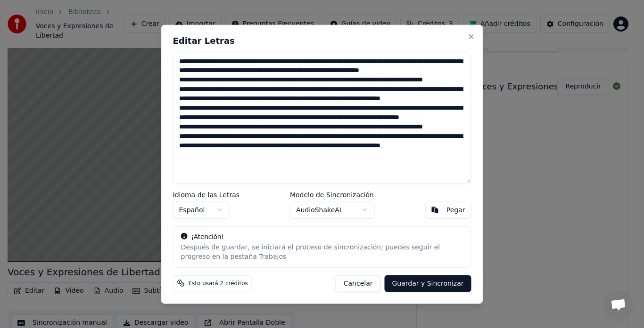  I want to click on button: Cancelar, so click(358, 284).